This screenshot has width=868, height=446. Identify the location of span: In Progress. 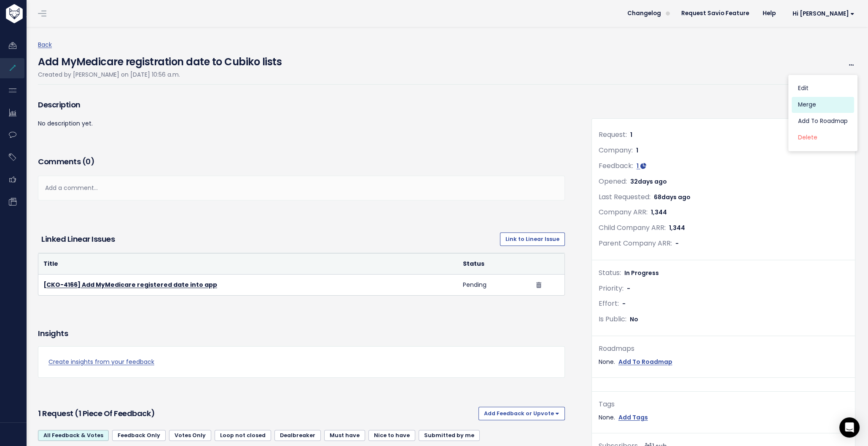
(641, 273).